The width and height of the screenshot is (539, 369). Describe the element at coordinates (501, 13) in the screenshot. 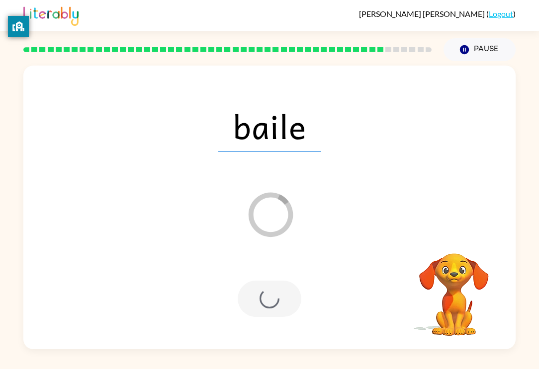

I see `a: Logout` at that location.